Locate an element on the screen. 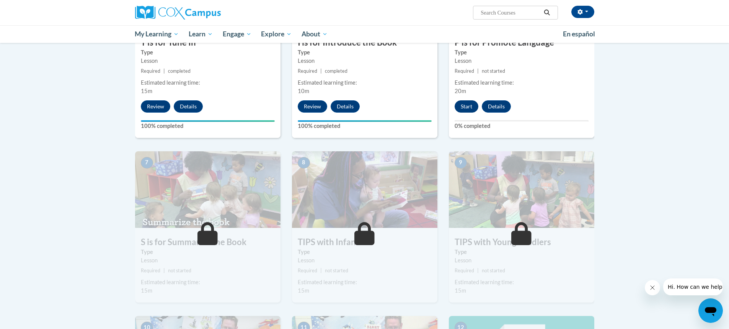 The image size is (729, 329). span: En español is located at coordinates (579, 34).